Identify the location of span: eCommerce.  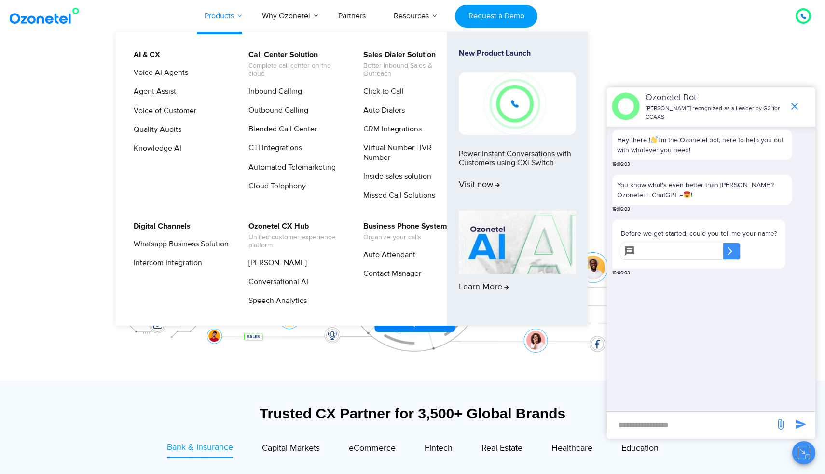
(372, 448).